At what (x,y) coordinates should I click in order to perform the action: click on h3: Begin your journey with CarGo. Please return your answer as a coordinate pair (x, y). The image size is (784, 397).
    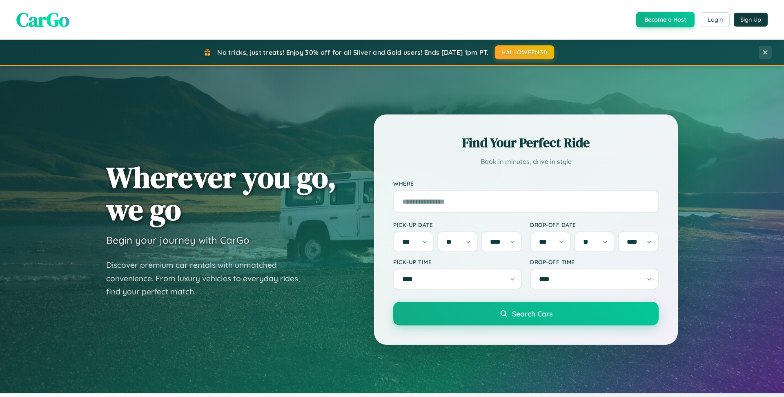
    Looking at the image, I should click on (178, 240).